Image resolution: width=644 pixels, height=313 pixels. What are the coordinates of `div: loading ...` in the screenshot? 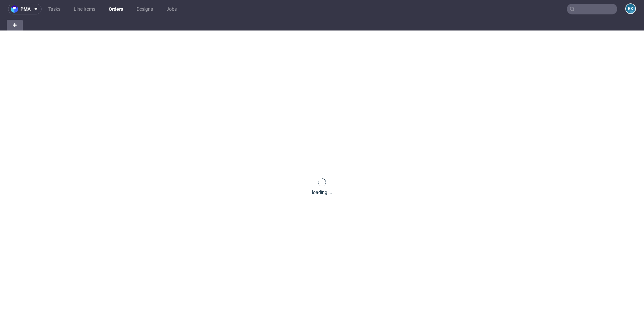 It's located at (322, 193).